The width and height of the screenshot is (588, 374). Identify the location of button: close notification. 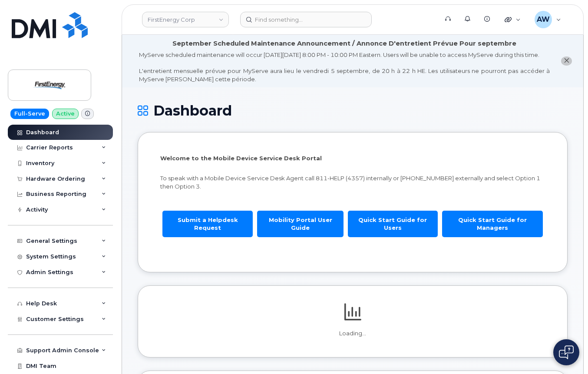
(566, 61).